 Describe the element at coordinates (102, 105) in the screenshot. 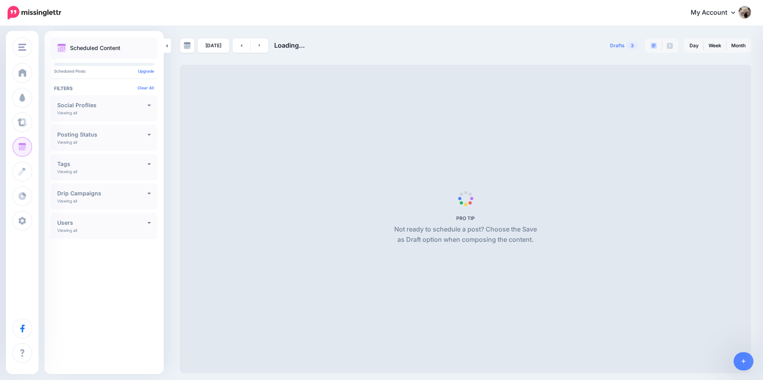

I see `h4: Social Profiles` at that location.